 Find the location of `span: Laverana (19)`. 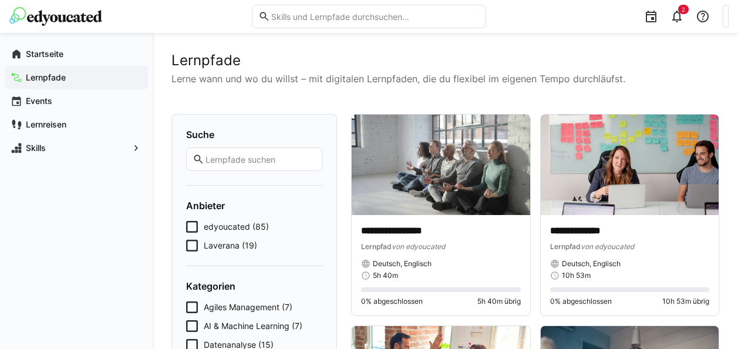

span: Laverana (19) is located at coordinates (230, 245).